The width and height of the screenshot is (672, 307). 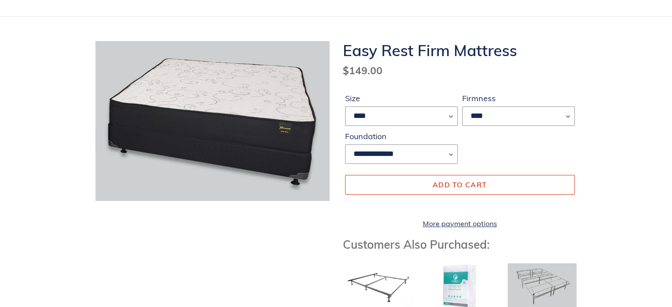 What do you see at coordinates (460, 50) in the screenshot?
I see `h1: Easy Rest Firm Mattress` at bounding box center [460, 50].